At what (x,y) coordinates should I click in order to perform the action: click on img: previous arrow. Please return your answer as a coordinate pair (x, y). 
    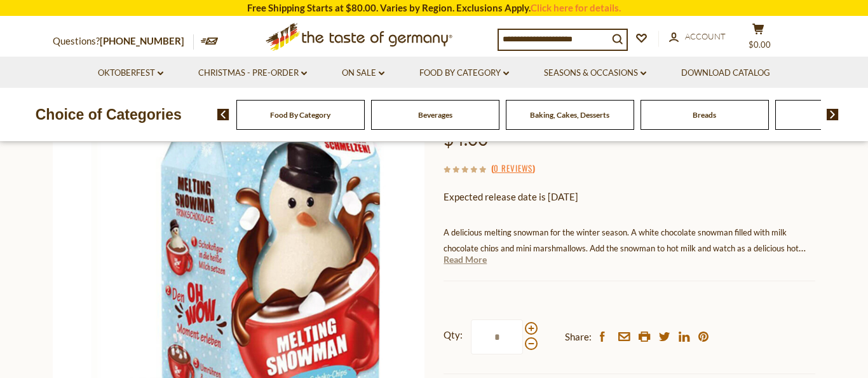
    Looking at the image, I should click on (223, 114).